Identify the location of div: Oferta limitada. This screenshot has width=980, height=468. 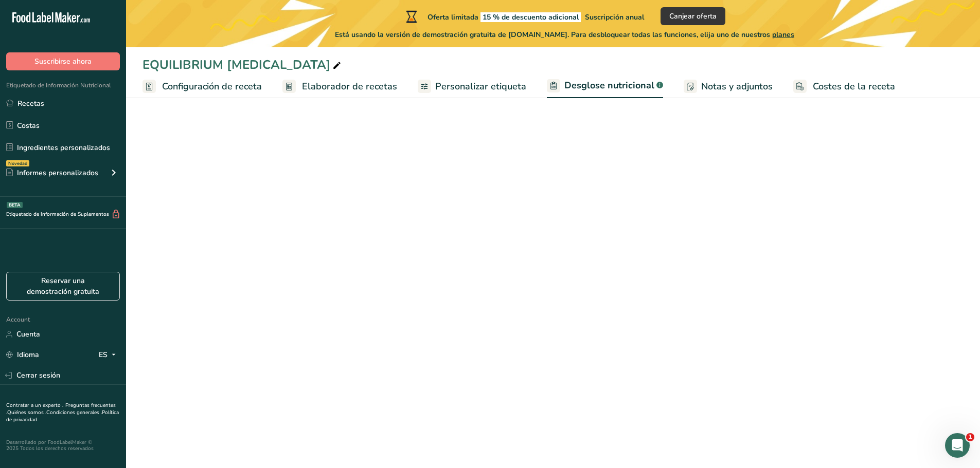
(523, 16).